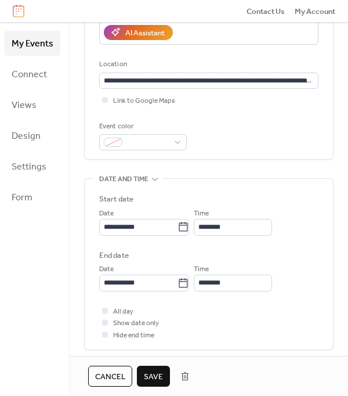  I want to click on a: Settings, so click(33, 166).